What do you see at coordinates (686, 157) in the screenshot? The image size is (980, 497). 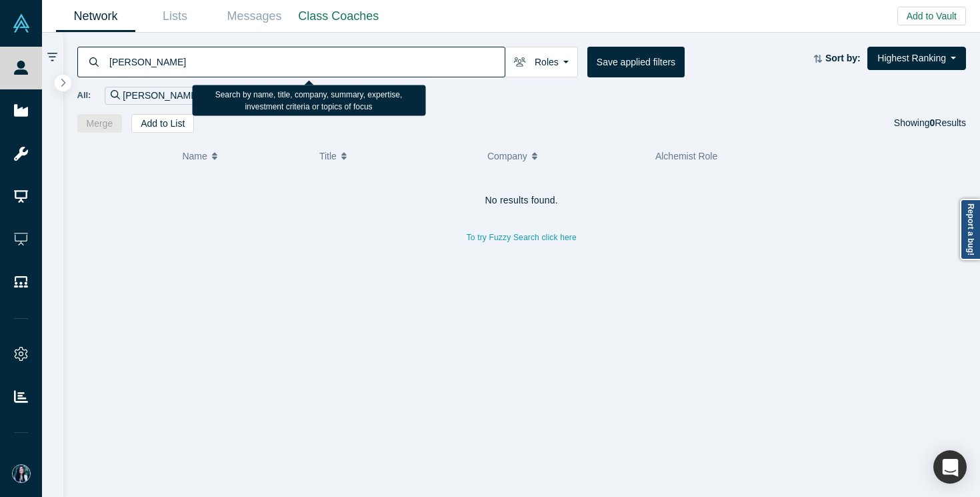 I see `span: Alchemist Role` at bounding box center [686, 157].